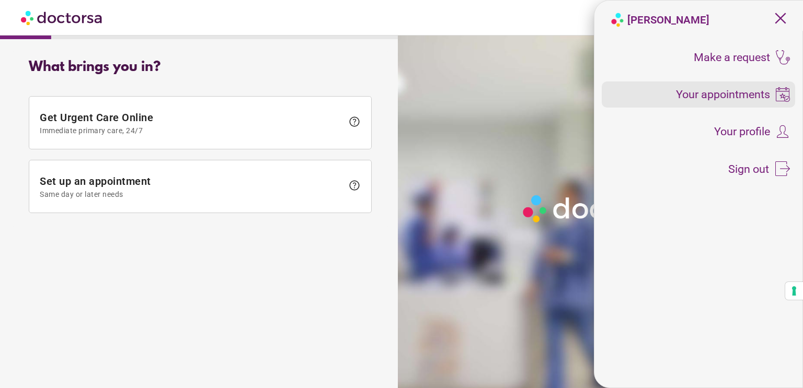 Image resolution: width=803 pixels, height=388 pixels. I want to click on span: Your profile, so click(741, 132).